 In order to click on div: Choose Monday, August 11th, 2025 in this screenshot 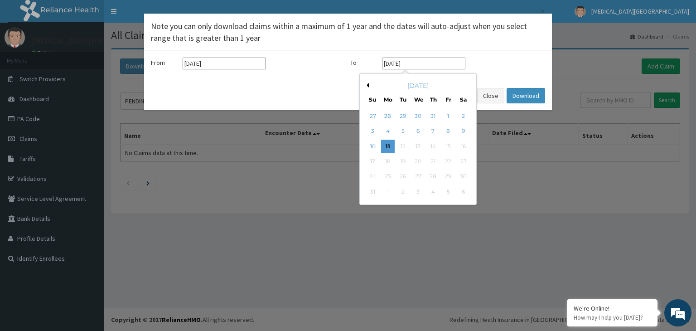, I will do `click(388, 146)`.